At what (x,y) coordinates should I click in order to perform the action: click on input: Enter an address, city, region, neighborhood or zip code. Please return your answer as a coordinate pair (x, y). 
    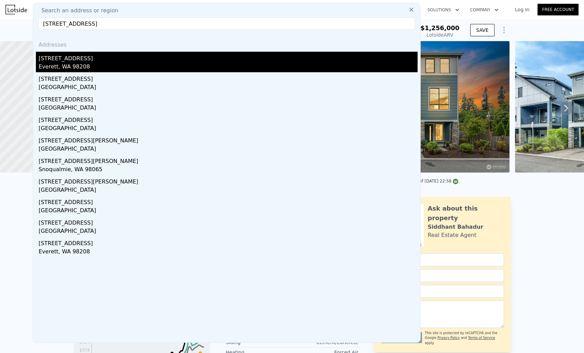
    Looking at the image, I should click on (227, 24).